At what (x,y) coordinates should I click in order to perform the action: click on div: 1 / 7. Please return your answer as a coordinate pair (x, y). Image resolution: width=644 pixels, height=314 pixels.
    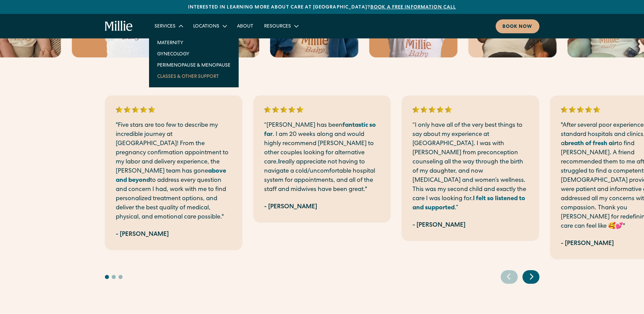
    Looking at the image, I should click on (173, 173).